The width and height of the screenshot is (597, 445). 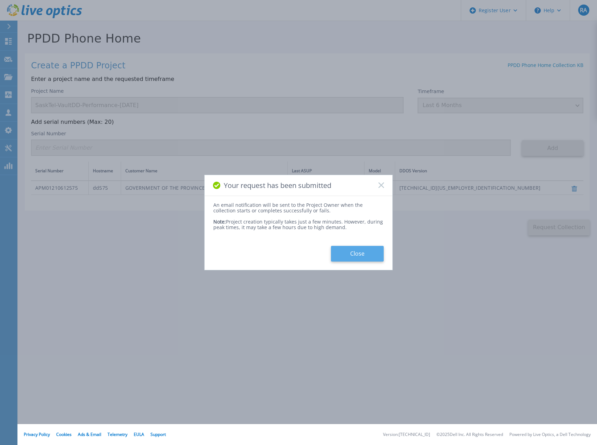 What do you see at coordinates (37, 435) in the screenshot?
I see `a: Privacy Policy` at bounding box center [37, 435].